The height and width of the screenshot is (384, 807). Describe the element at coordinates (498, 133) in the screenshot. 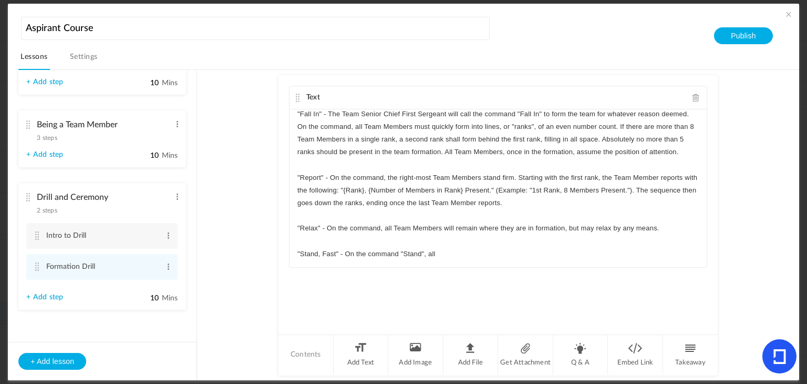

I see `p: "Fall In" - The Team Senior Chief First Sergeant will call the command "Fall In" to form the team...` at that location.